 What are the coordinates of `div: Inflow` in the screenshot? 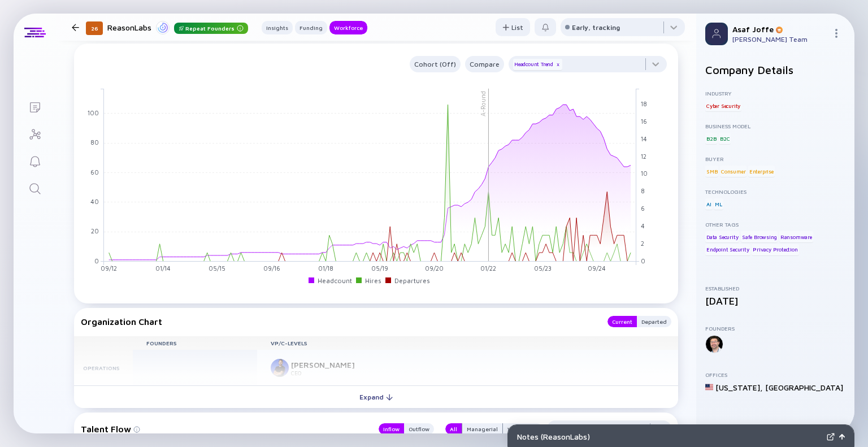 It's located at (391, 429).